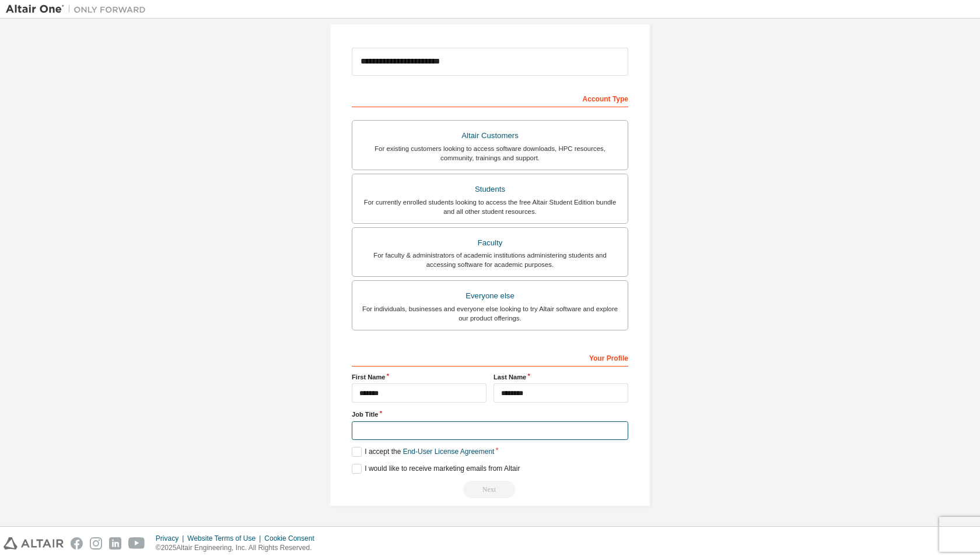 Image resolution: width=980 pixels, height=560 pixels. What do you see at coordinates (490, 154) in the screenshot?
I see `div: For existing customers looking to access software downloads, HPC resources, community, trainings ...` at bounding box center [490, 154].